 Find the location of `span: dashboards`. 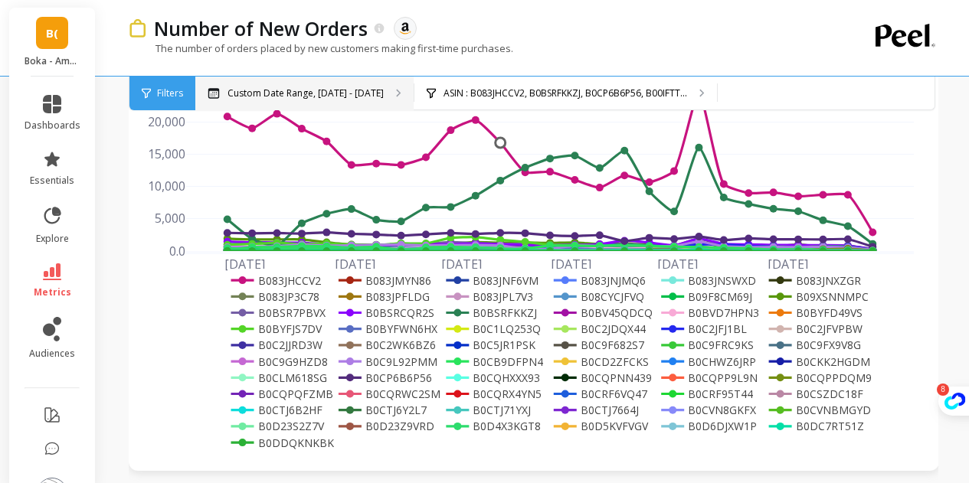

span: dashboards is located at coordinates (52, 126).